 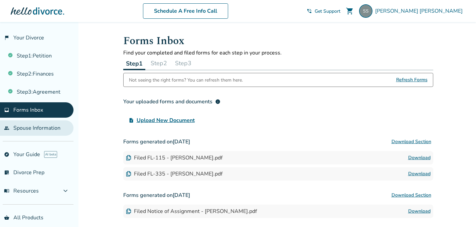 I want to click on span: menu_book, so click(x=7, y=191).